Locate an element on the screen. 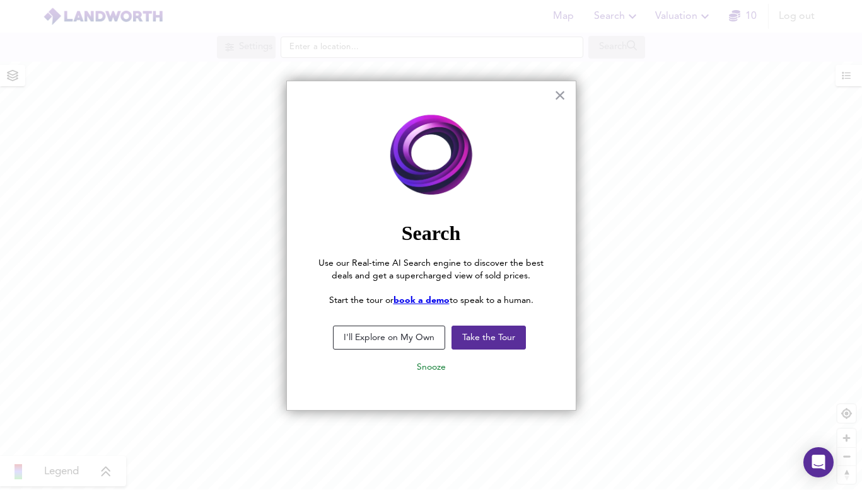 This screenshot has height=490, width=862. span: to speak to a human. is located at coordinates (491, 301).